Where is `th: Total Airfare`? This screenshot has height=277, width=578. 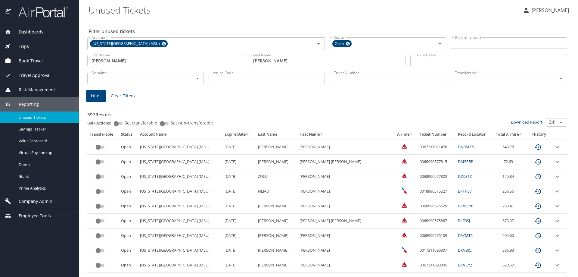 th: Total Airfare is located at coordinates (510, 134).